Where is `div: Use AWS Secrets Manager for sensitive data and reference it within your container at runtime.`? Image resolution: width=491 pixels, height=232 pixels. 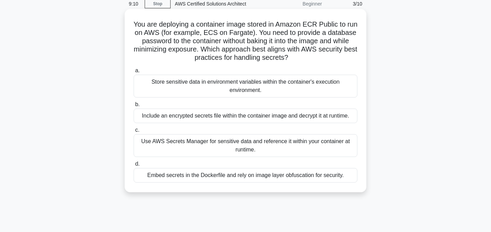
div: Use AWS Secrets Manager for sensitive data and reference it within your container at runtime. is located at coordinates (246, 145).